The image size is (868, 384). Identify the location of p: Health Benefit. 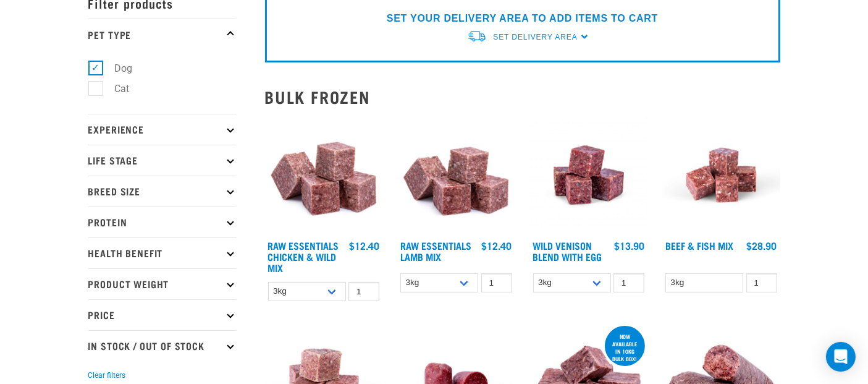
(163, 253).